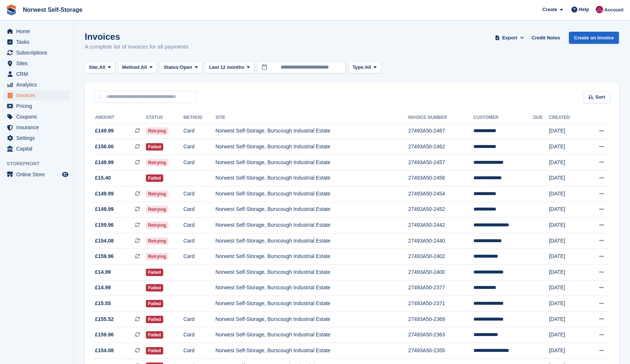 The image size is (630, 364). What do you see at coordinates (441, 288) in the screenshot?
I see `td: 27493A50-2377` at bounding box center [441, 288].